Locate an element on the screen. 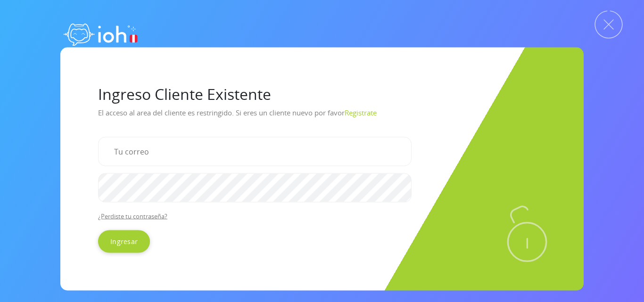 Image resolution: width=644 pixels, height=302 pixels. p: El acceso al area del cliente es restringido. Si eres un cliente nuevo por favor is located at coordinates (322, 117).